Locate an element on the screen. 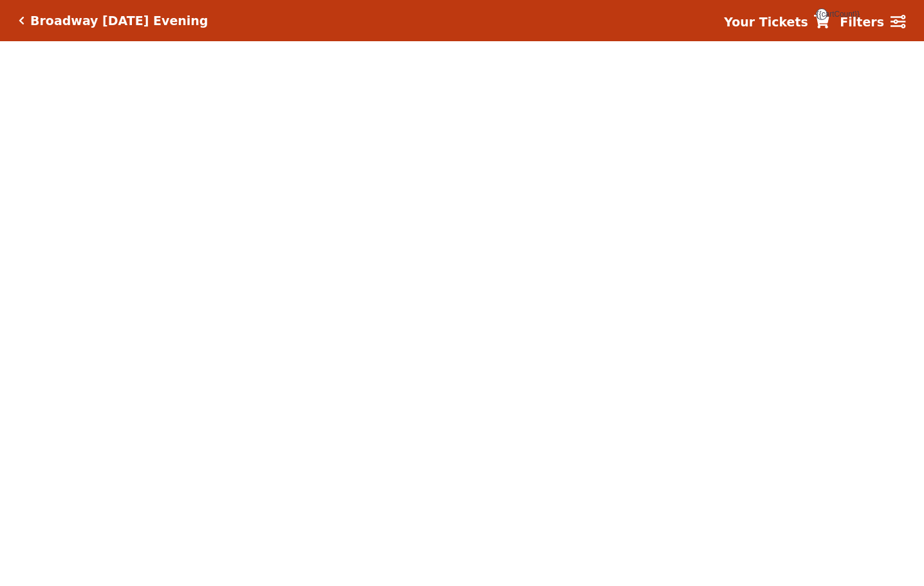  strong: Filters is located at coordinates (861, 22).